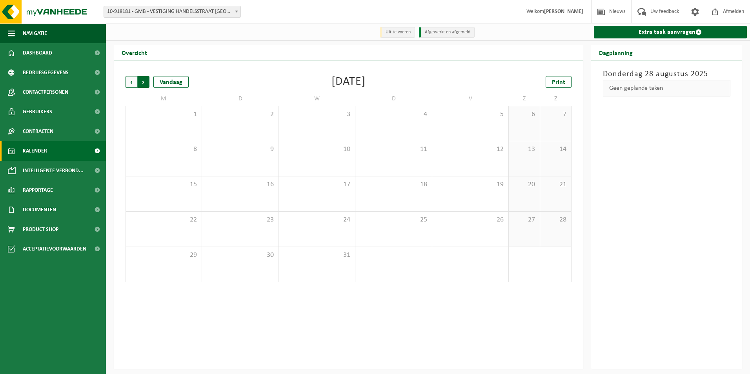 Image resolution: width=750 pixels, height=374 pixels. I want to click on span: 11, so click(393, 149).